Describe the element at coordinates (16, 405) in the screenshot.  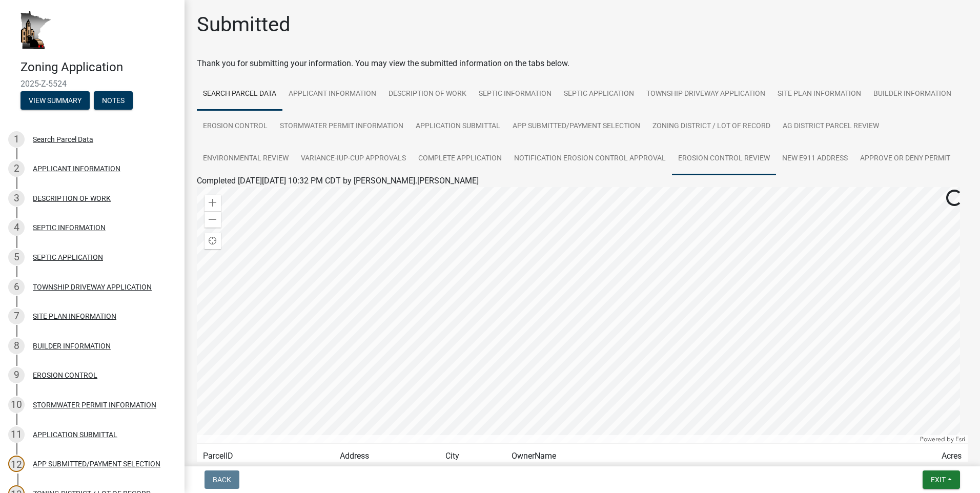
I see `div: 10` at that location.